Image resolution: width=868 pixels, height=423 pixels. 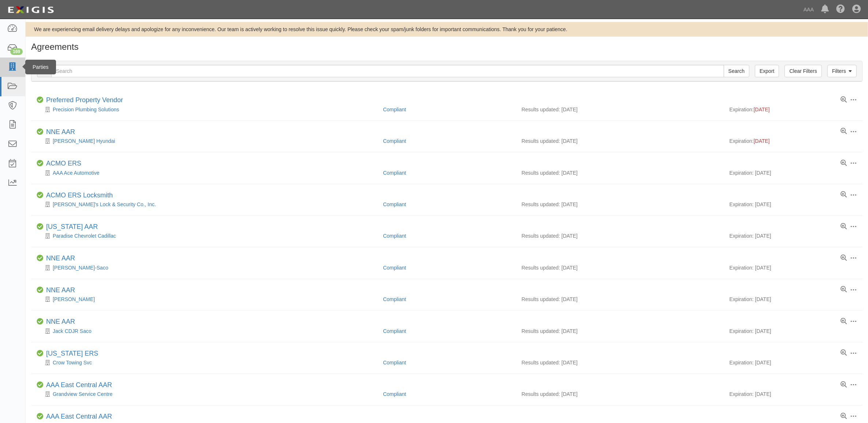 I want to click on div: Irwin Hyundai, so click(x=207, y=141).